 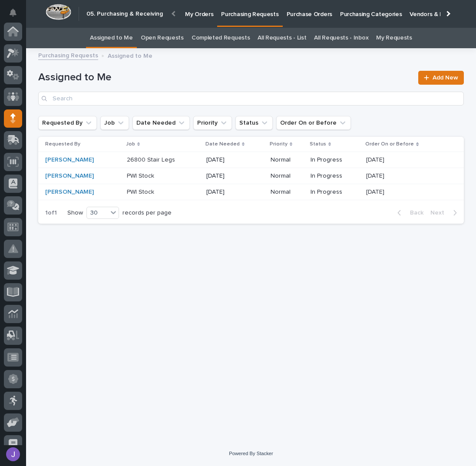 I want to click on span: Next, so click(x=440, y=213).